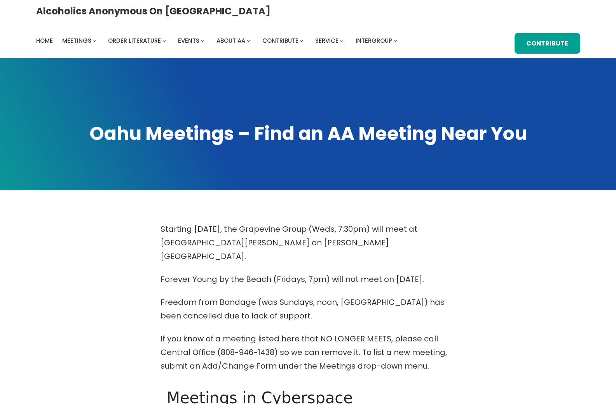 Image resolution: width=616 pixels, height=404 pixels. Describe the element at coordinates (280, 40) in the screenshot. I see `span: Contribute` at that location.